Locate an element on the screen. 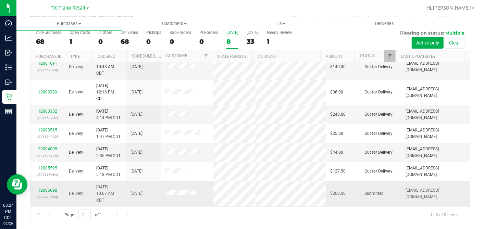 This screenshot has width=484, height=229. a: 12003329 is located at coordinates (48, 92).